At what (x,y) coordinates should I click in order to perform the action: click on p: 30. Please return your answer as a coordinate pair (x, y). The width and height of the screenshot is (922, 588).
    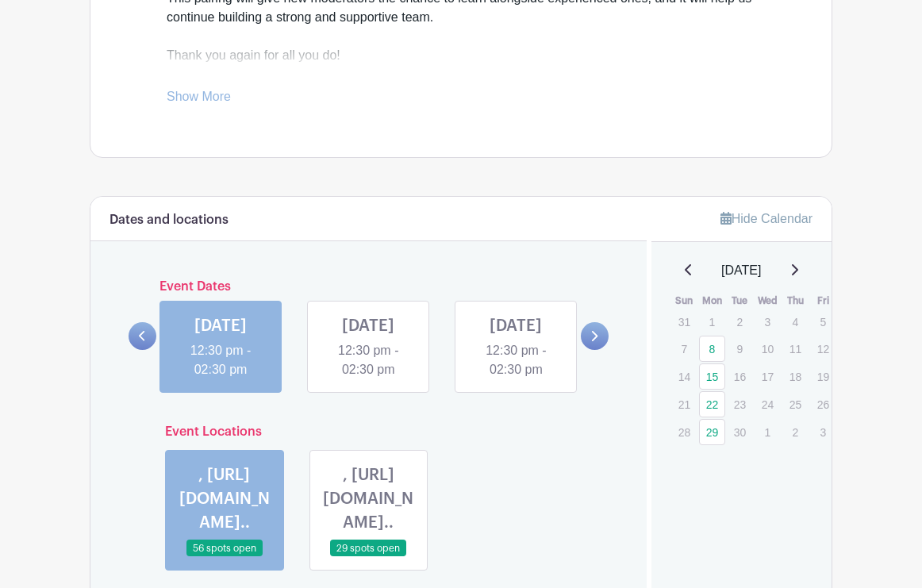
    Looking at the image, I should click on (740, 432).